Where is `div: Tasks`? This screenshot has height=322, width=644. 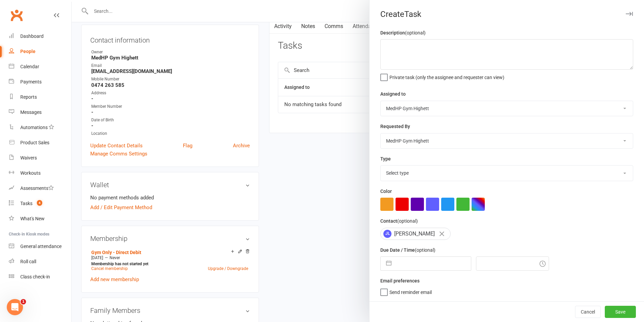 div: Tasks is located at coordinates (27, 203).